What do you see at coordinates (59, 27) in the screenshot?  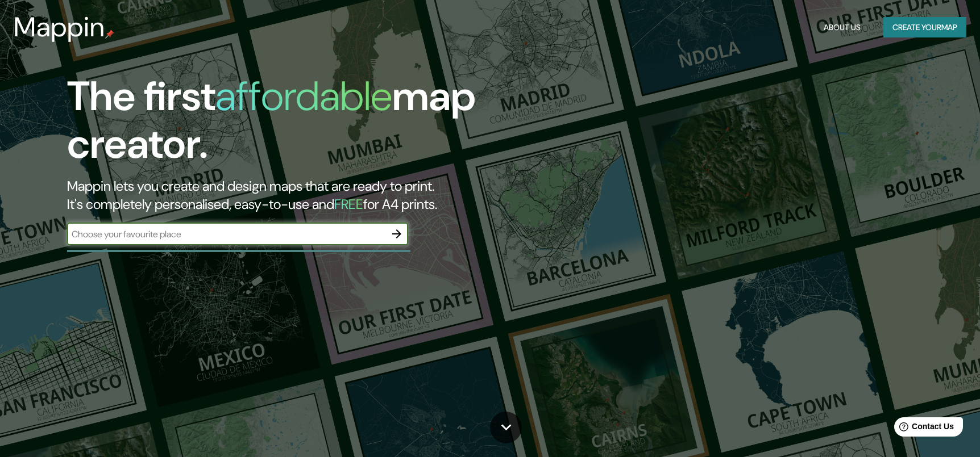 I see `h3: Mappin` at bounding box center [59, 27].